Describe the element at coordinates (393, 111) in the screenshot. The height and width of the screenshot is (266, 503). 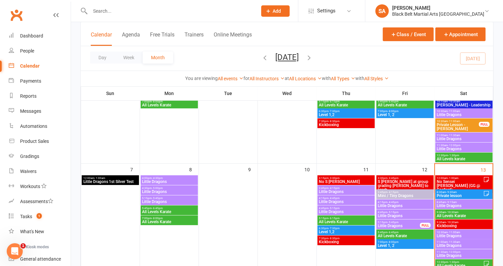
I see `span: - 8:00pm` at that location.